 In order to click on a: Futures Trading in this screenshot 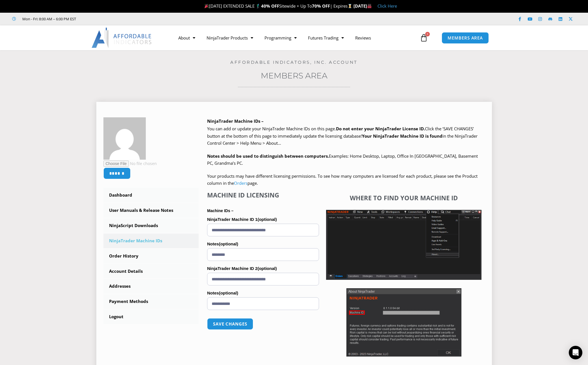, I will do `click(326, 38)`.